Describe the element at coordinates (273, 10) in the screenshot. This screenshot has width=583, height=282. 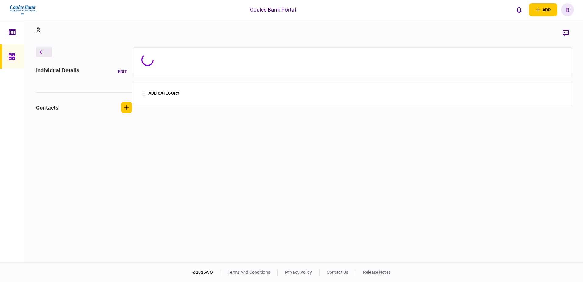
I see `div: Coulee Bank Portal` at that location.